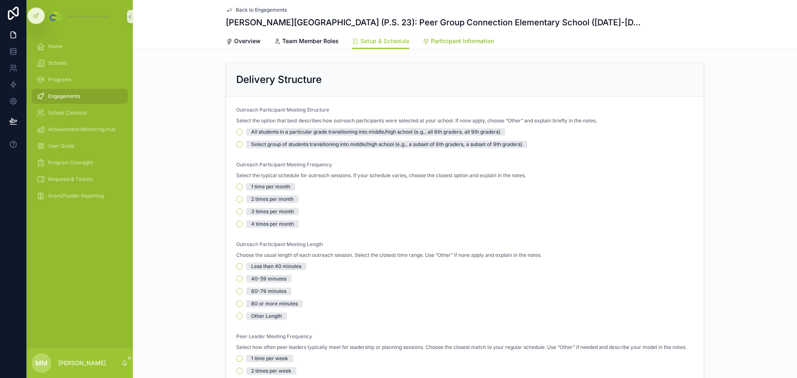 This screenshot has width=797, height=378. Describe the element at coordinates (271, 187) in the screenshot. I see `div: 1 time per month` at that location.